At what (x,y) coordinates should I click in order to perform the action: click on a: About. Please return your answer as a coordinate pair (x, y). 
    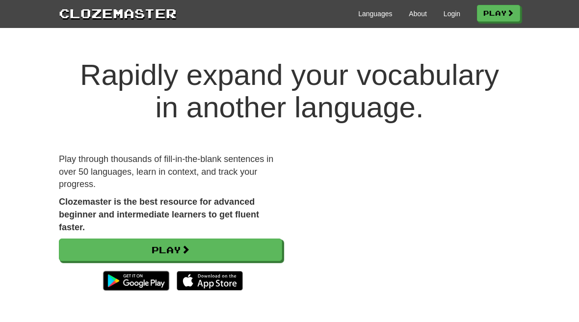
    Looking at the image, I should click on (417, 14).